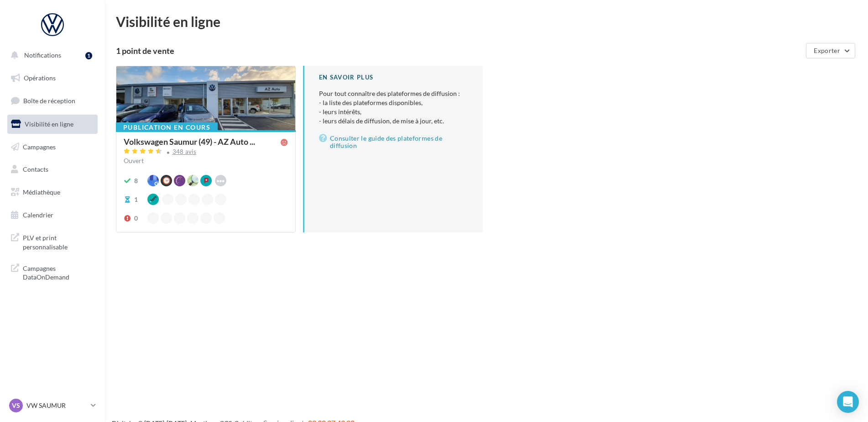 The image size is (868, 422). I want to click on div: Open Intercom Messenger, so click(848, 402).